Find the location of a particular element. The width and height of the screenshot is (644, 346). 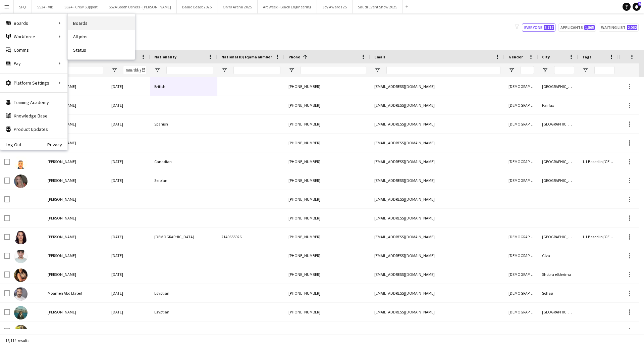

a: Boards is located at coordinates (101, 23).